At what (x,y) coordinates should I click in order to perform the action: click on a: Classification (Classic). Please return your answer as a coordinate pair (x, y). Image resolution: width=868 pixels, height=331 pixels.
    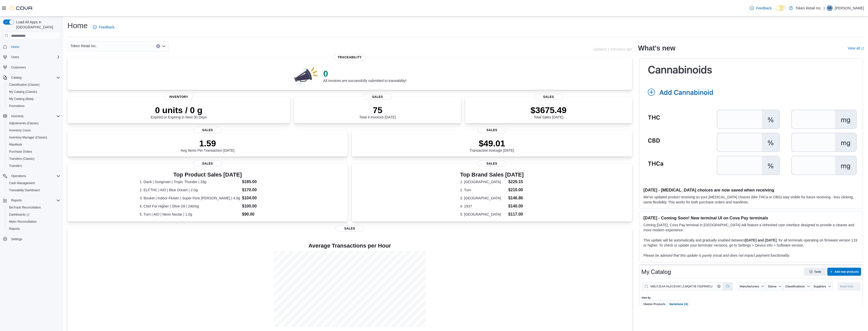
    Looking at the image, I should click on (24, 85).